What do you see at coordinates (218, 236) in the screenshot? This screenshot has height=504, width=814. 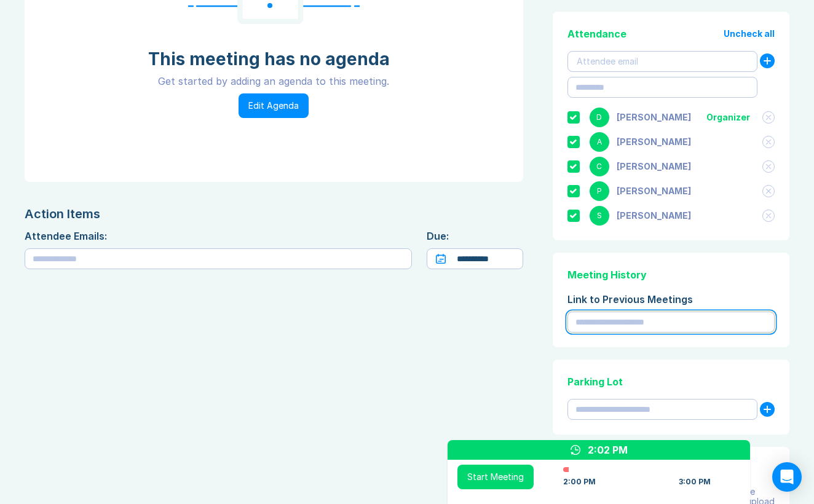 I see `div: Attendee Emails:` at bounding box center [218, 236].